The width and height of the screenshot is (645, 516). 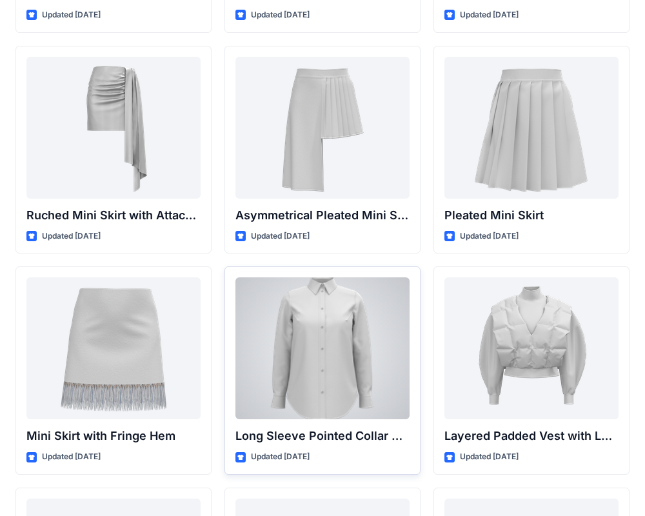 I want to click on p: Ruched Mini Skirt with Attached Draped Panel, so click(x=114, y=216).